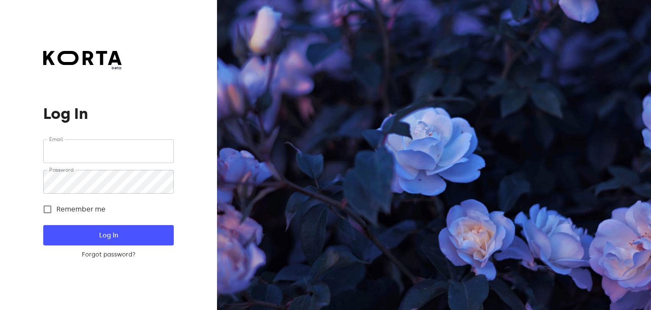 This screenshot has height=310, width=651. What do you see at coordinates (82, 58) in the screenshot?
I see `img: Korta` at bounding box center [82, 58].